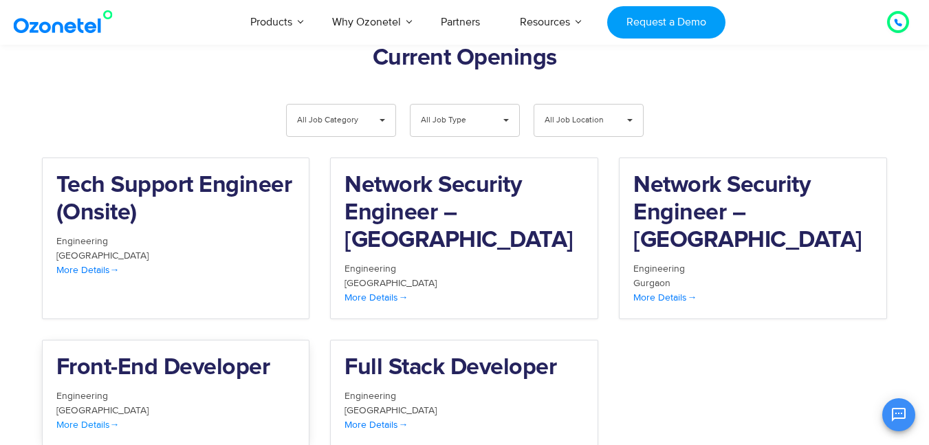 Image resolution: width=929 pixels, height=445 pixels. I want to click on a: Request a Demo, so click(665, 22).